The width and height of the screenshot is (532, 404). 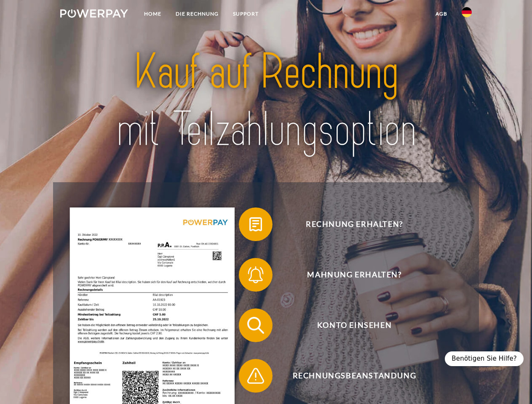 What do you see at coordinates (348, 275) in the screenshot?
I see `button: Mahnung erhalten?` at bounding box center [348, 275].